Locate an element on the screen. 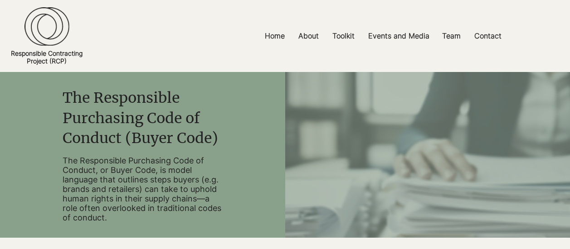 The height and width of the screenshot is (249, 570). p: Home is located at coordinates (275, 36).